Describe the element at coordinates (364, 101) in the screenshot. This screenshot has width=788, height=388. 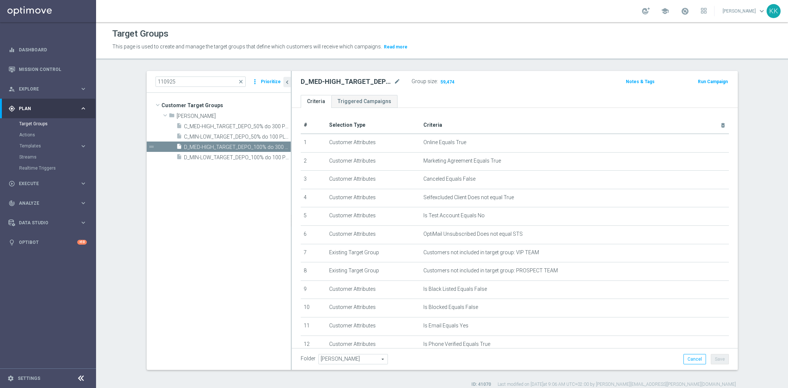
I see `a: Triggered Campaigns` at that location.